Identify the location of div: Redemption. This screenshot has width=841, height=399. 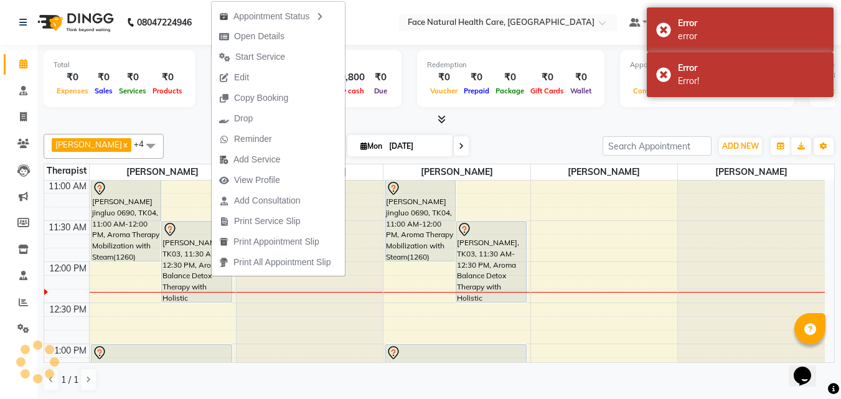
(510, 65).